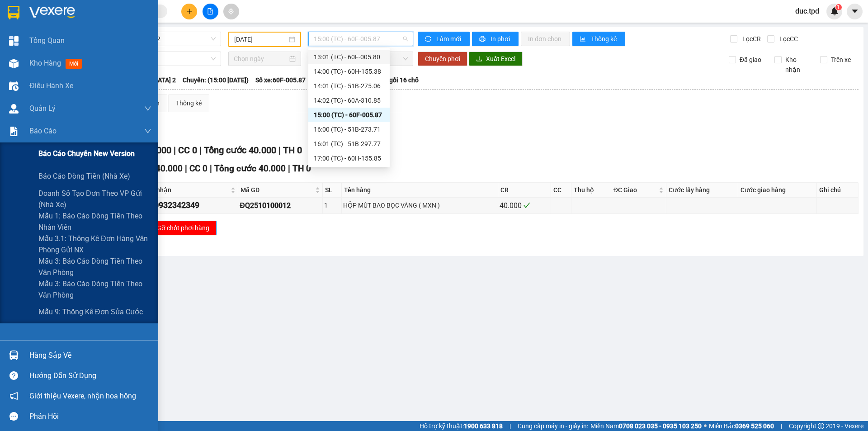  What do you see at coordinates (553, 426) in the screenshot?
I see `span: Cung cấp máy in - giấy in:` at bounding box center [553, 426].